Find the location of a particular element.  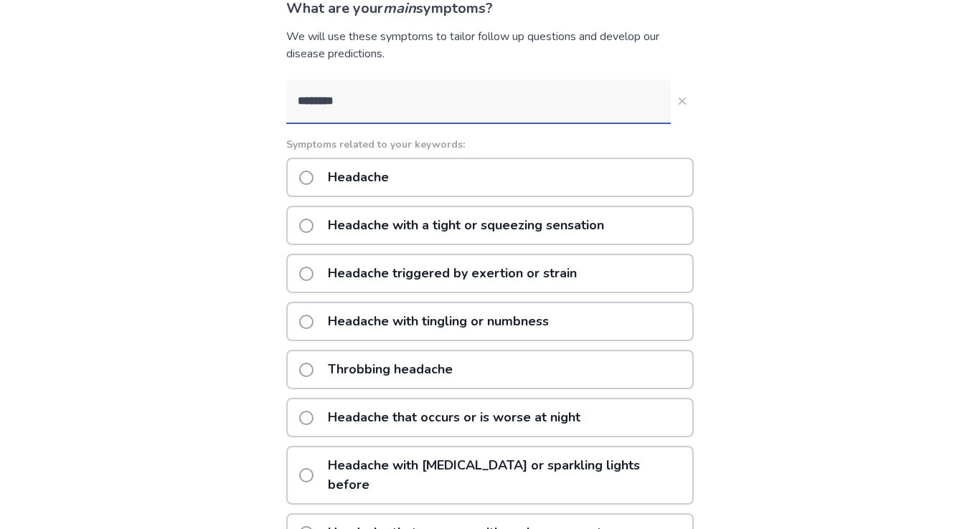

p: Headache is located at coordinates (358, 177).